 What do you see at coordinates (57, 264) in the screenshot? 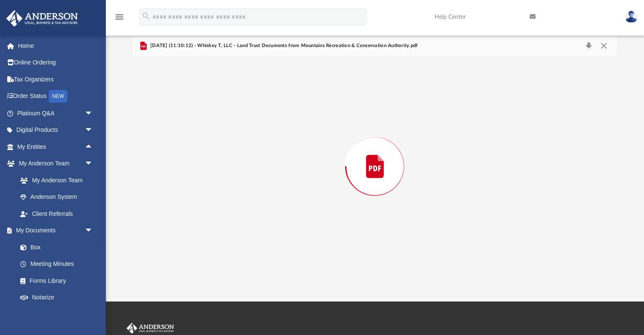
I see `a: Meeting Minutes` at bounding box center [57, 264].